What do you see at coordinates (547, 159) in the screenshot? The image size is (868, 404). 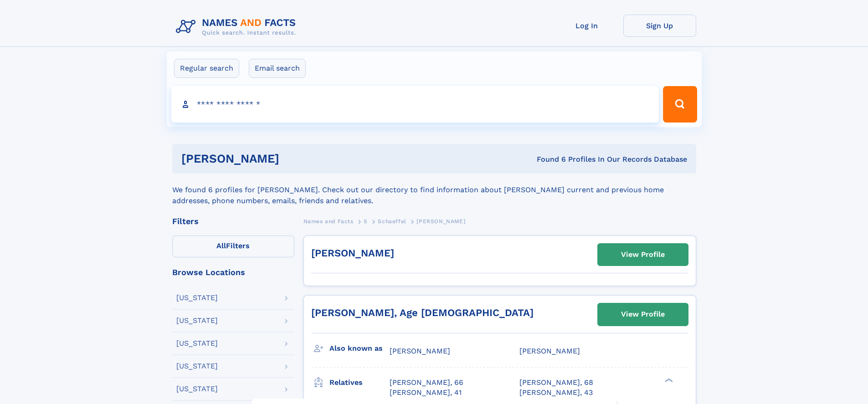 I see `div: Found 6 Profiles In Our Records Database` at bounding box center [547, 159].